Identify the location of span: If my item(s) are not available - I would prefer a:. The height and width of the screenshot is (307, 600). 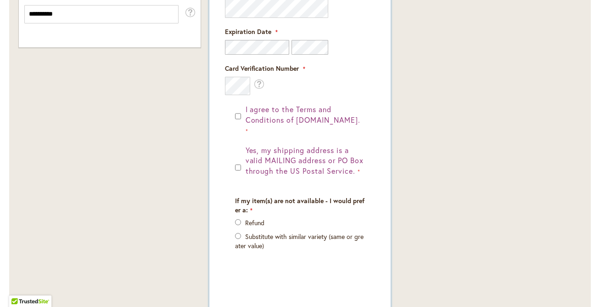
(300, 205).